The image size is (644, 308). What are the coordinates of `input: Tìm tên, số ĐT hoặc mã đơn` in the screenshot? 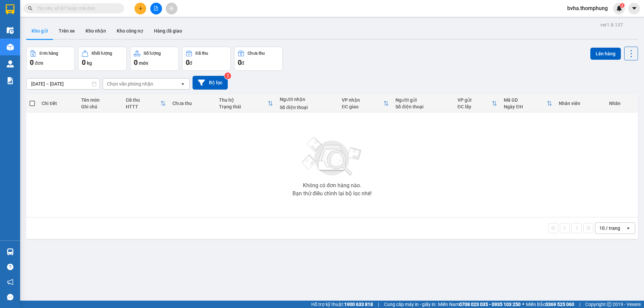 It's located at (76, 8).